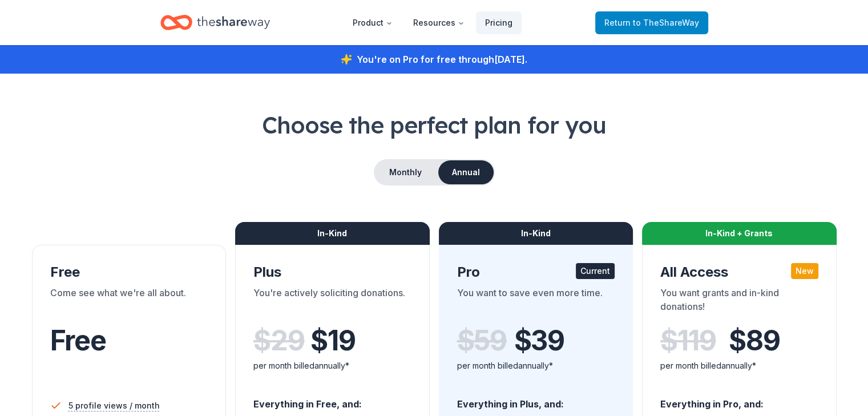 This screenshot has height=416, width=868. Describe the element at coordinates (536, 272) in the screenshot. I see `div: Pro` at that location.